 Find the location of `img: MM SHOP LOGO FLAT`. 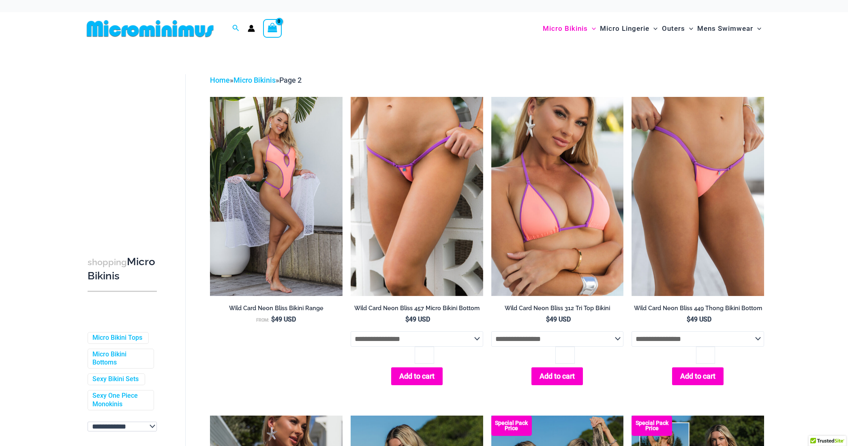

img: MM SHOP LOGO FLAT is located at coordinates (150, 28).